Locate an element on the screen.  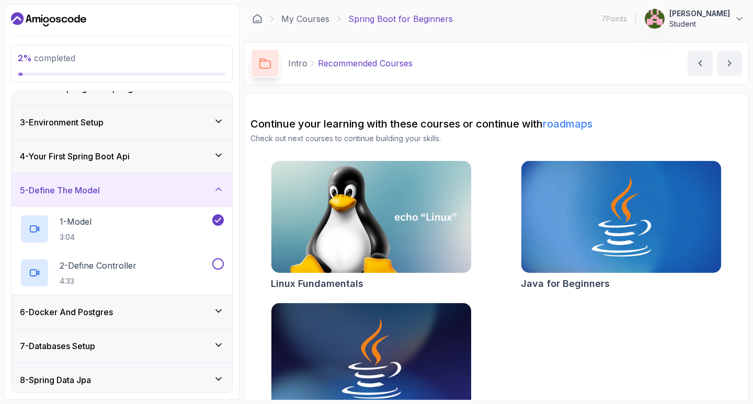
h3: 7 - Databases Setup is located at coordinates (58, 346).